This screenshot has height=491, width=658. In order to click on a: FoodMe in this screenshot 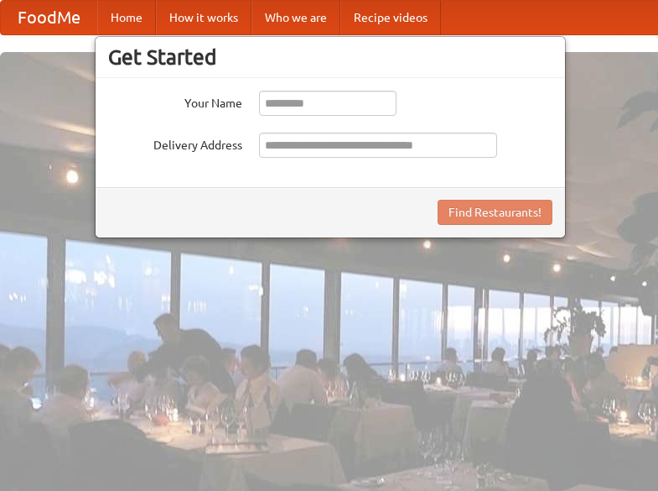, I will do `click(49, 18)`.